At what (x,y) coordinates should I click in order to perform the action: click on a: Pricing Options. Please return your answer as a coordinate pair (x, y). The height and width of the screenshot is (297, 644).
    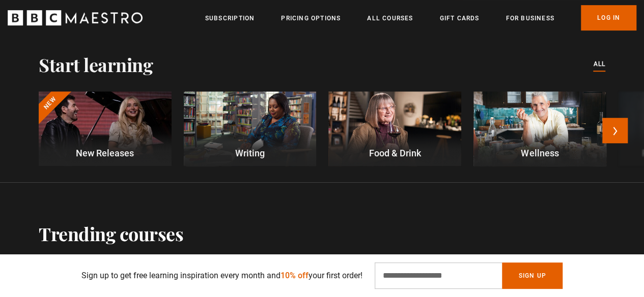
    Looking at the image, I should click on (310, 18).